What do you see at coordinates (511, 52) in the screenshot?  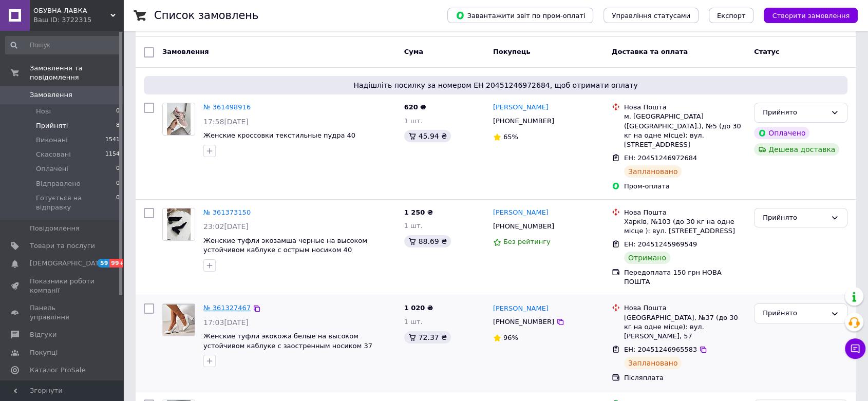 I see `span: Покупець` at bounding box center [511, 52].